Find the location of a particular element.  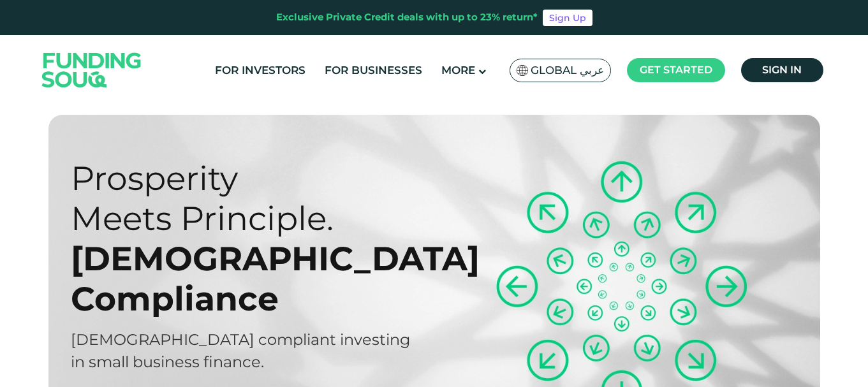

a: Sign in is located at coordinates (782, 70).